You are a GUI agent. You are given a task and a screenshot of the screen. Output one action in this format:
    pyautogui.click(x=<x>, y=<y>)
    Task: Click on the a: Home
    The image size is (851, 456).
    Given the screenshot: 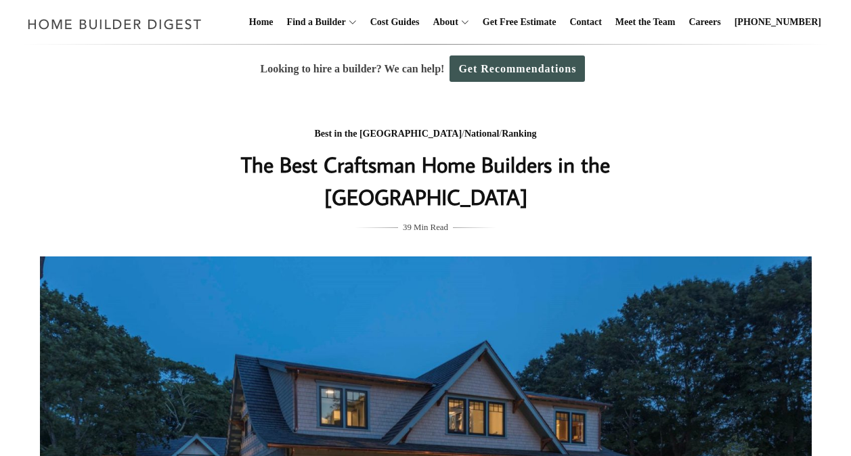 What is the action you would take?
    pyautogui.click(x=261, y=22)
    